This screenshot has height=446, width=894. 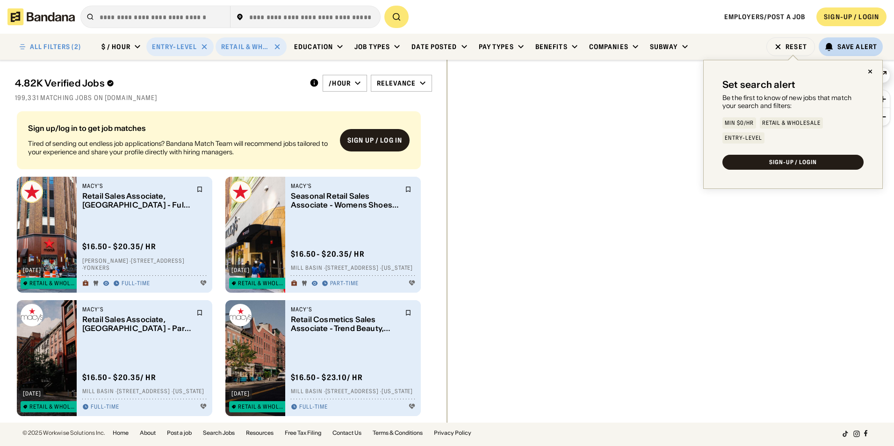 I want to click on div: $ 16.50 - $23.10 / hr, so click(x=327, y=377).